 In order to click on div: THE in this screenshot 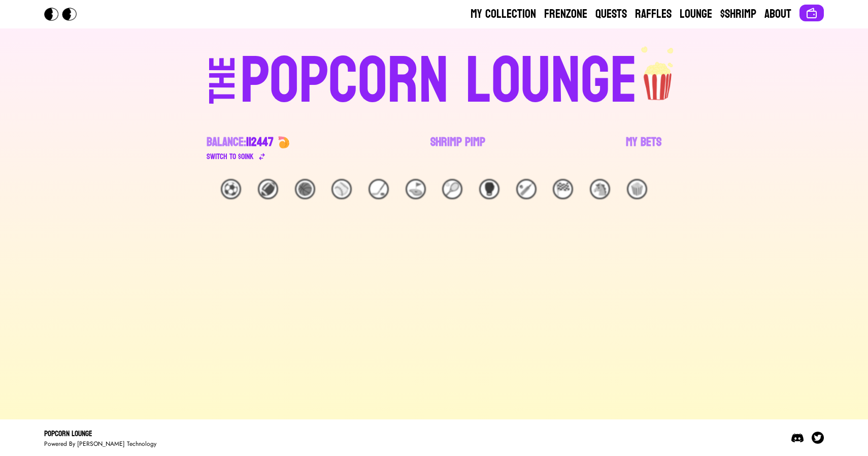, I will do `click(223, 90)`.